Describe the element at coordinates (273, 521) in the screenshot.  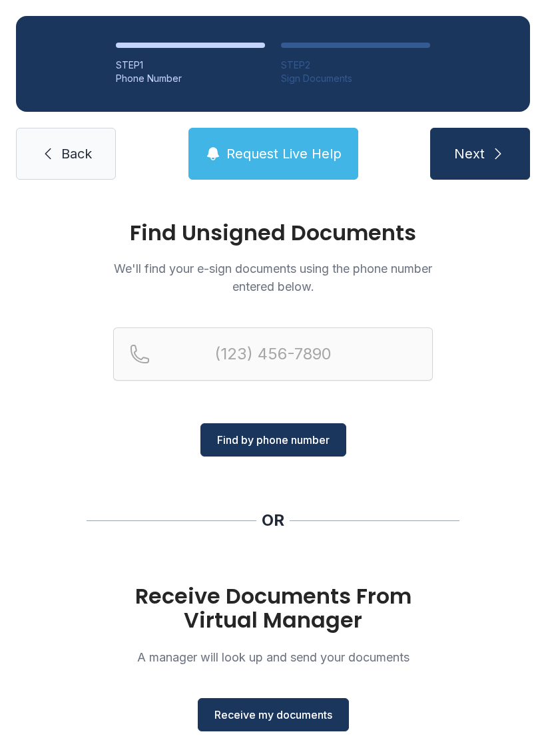
I see `div: OR` at that location.